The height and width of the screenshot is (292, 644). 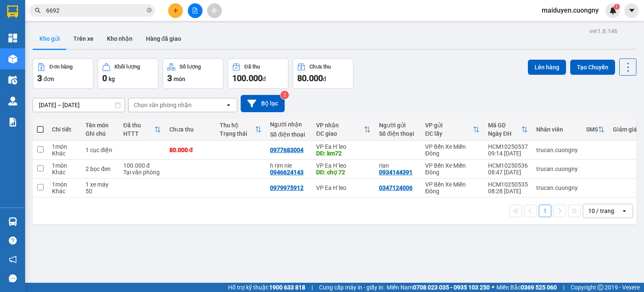 What do you see at coordinates (285, 95) in the screenshot?
I see `sup: 2` at bounding box center [285, 95].